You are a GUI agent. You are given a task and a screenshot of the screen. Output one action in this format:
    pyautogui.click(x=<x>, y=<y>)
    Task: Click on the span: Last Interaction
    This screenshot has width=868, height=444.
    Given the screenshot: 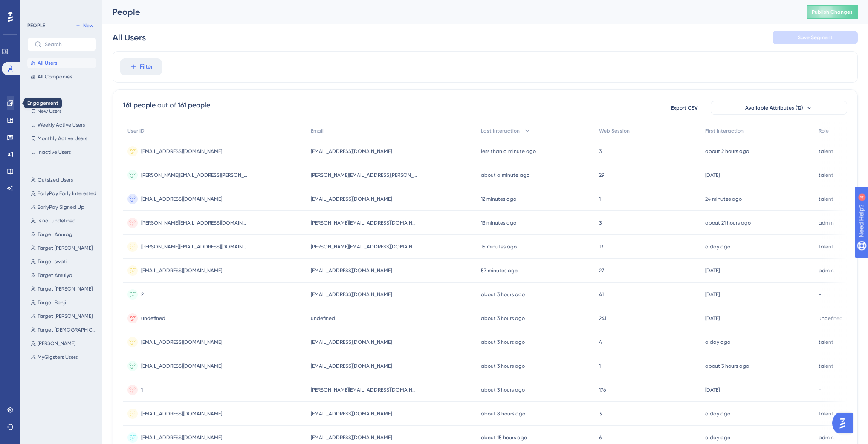 What is the action you would take?
    pyautogui.click(x=500, y=131)
    